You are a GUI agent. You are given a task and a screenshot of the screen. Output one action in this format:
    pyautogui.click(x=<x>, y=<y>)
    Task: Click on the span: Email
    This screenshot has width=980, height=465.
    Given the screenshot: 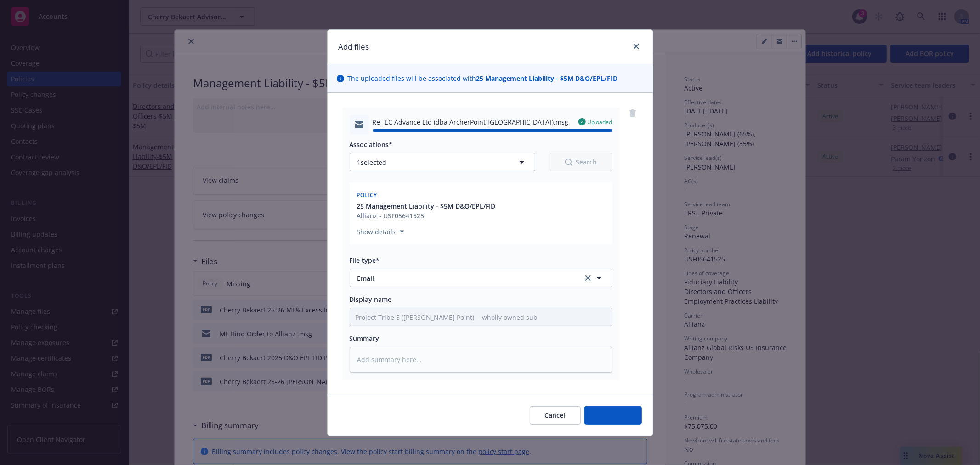 What is the action you would take?
    pyautogui.click(x=464, y=278)
    